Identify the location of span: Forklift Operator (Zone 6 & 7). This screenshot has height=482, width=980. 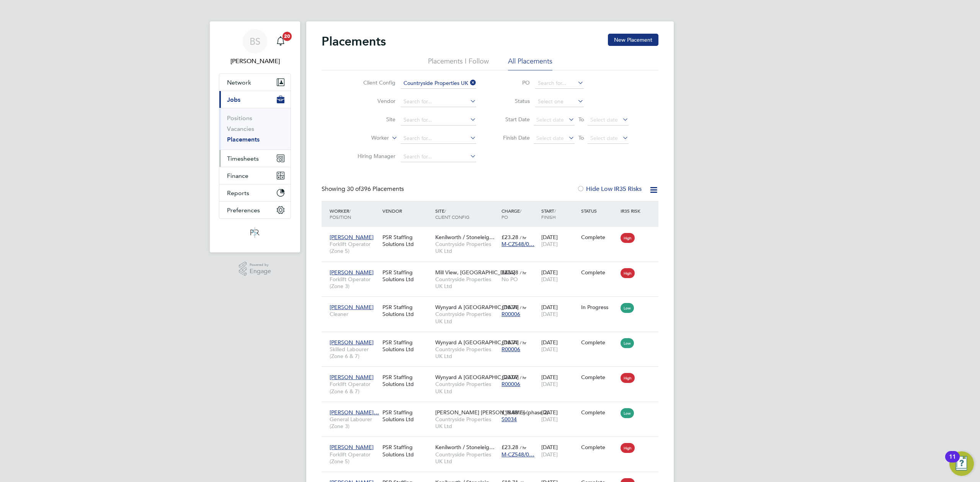
(354, 388).